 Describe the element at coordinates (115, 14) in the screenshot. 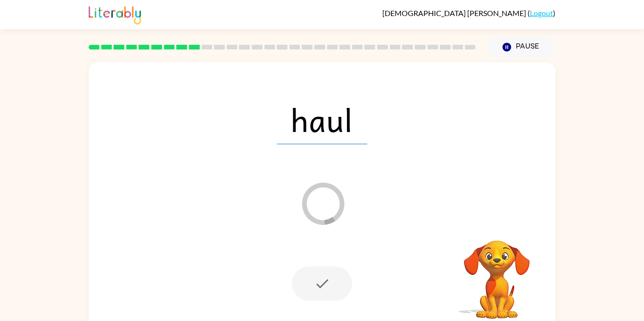

I see `img: Literably` at that location.